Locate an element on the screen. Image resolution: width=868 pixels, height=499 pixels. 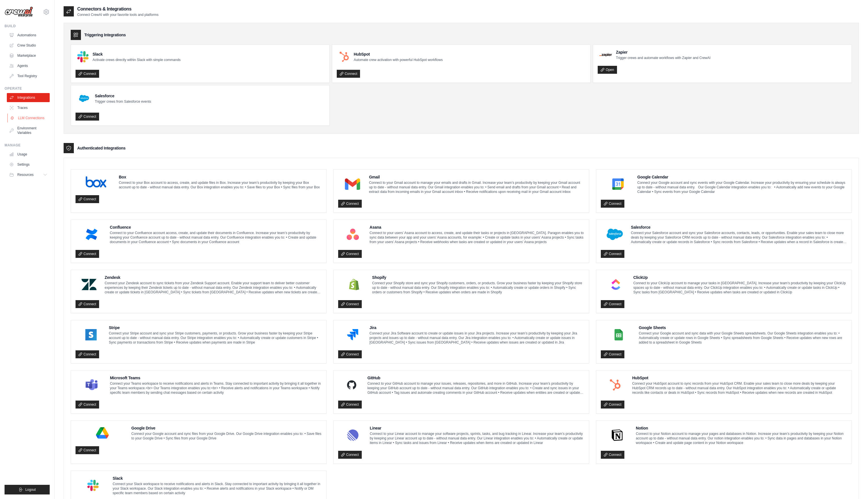
h3: Triggering Integrations is located at coordinates (105, 35).